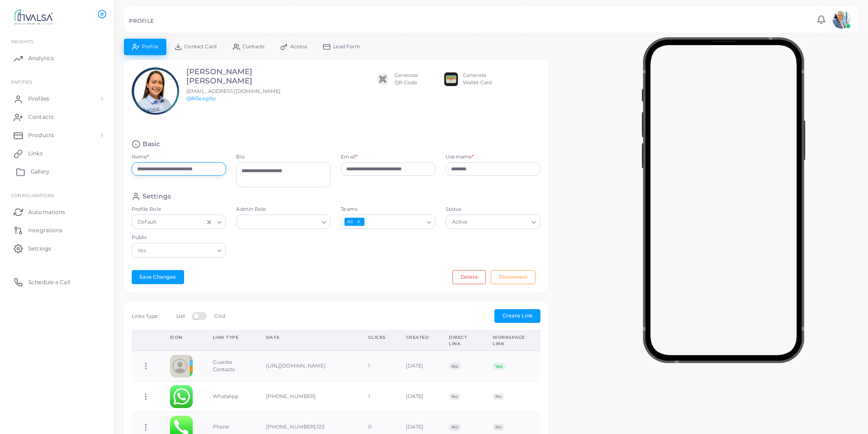 The width and height of the screenshot is (868, 434). I want to click on button: Clear Selected, so click(209, 222).